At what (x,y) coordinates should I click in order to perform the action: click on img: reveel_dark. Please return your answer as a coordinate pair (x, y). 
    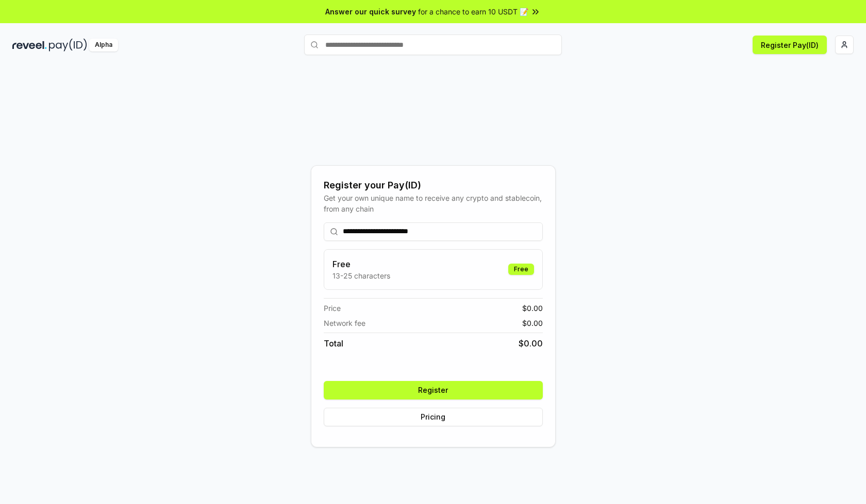
    Looking at the image, I should click on (30, 45).